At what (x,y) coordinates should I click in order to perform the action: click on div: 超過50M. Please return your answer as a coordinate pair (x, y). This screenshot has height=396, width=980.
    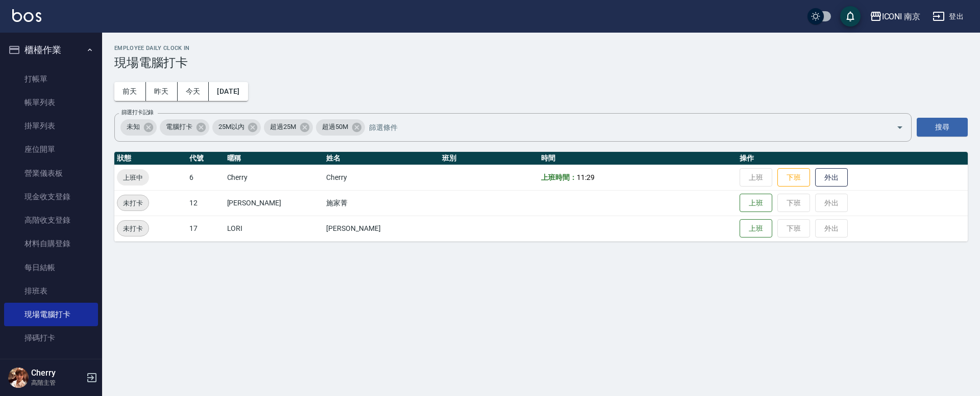
    Looking at the image, I should click on (340, 128).